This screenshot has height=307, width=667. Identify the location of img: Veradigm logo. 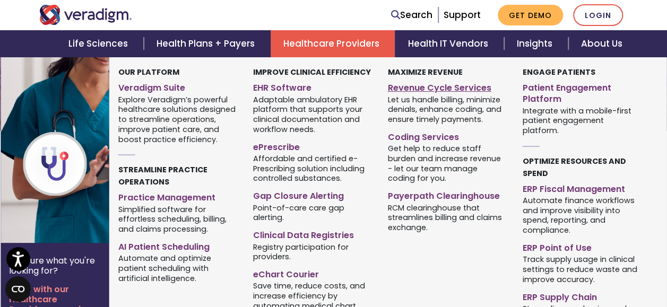
(85, 15).